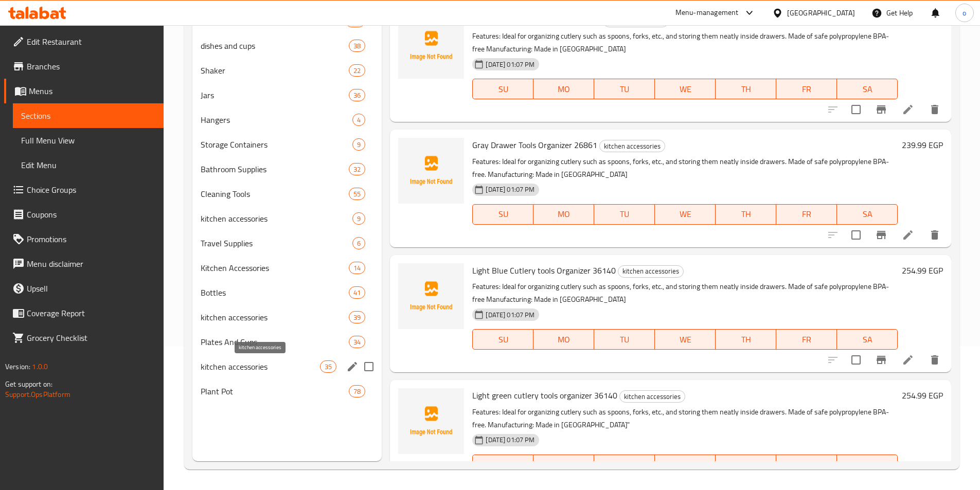 This screenshot has height=490, width=980. I want to click on span: dishes and cups, so click(274, 46).